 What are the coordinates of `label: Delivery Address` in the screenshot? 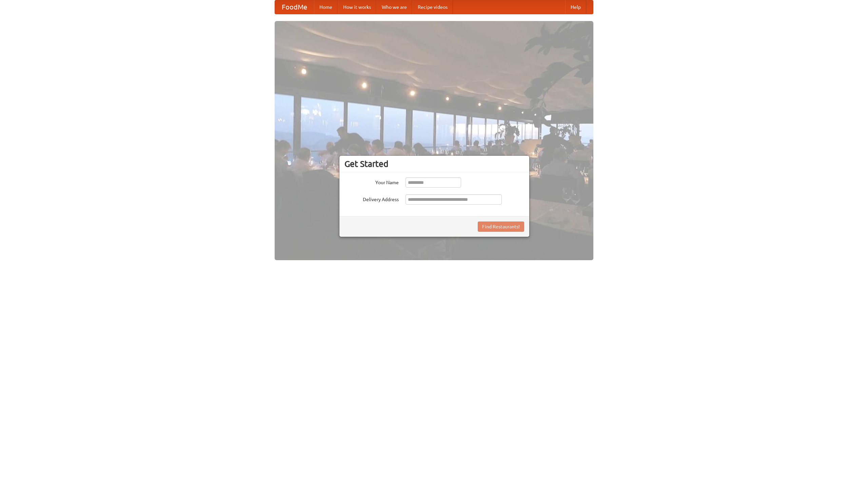 It's located at (371, 198).